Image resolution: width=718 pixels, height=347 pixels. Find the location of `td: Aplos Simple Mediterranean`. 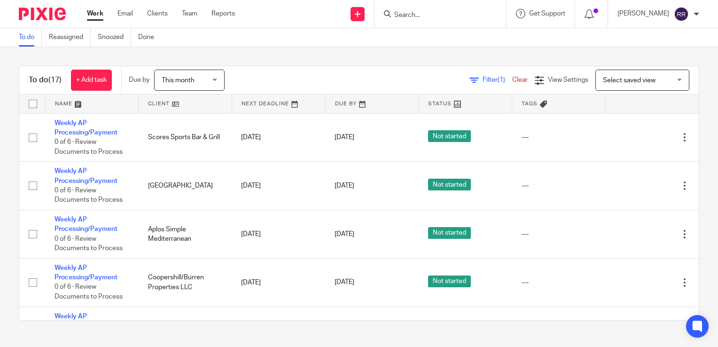

td: Aplos Simple Mediterranean is located at coordinates (185, 234).